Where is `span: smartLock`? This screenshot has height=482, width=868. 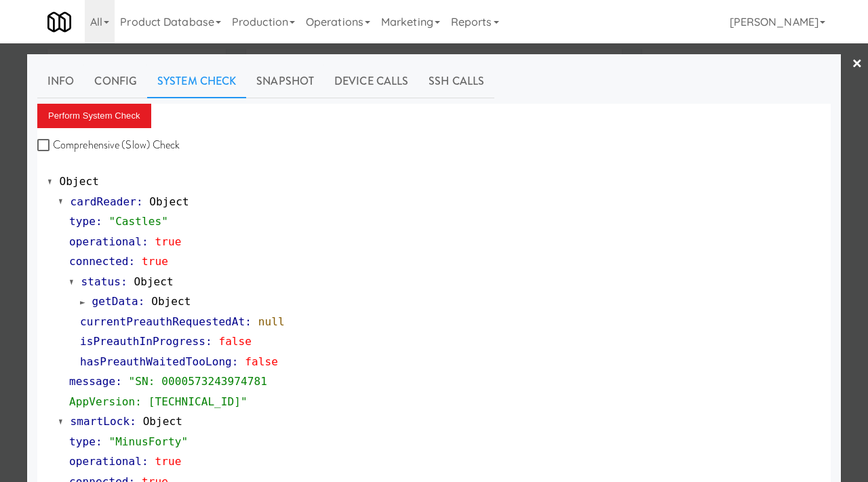
span: smartLock is located at coordinates (100, 421).